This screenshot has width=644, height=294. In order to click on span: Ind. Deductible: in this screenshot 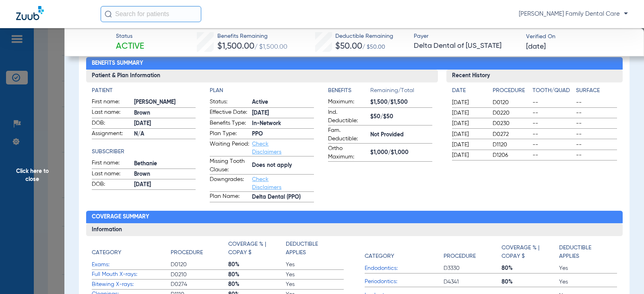, I will do `click(348, 117)`.